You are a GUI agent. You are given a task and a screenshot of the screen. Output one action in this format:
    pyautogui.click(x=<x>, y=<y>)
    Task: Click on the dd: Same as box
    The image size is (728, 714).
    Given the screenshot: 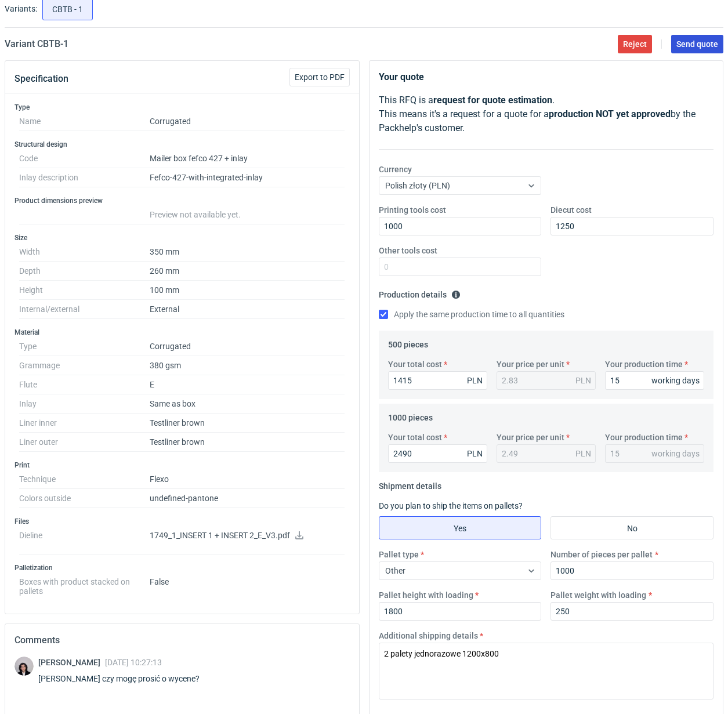 What is the action you would take?
    pyautogui.click(x=247, y=403)
    